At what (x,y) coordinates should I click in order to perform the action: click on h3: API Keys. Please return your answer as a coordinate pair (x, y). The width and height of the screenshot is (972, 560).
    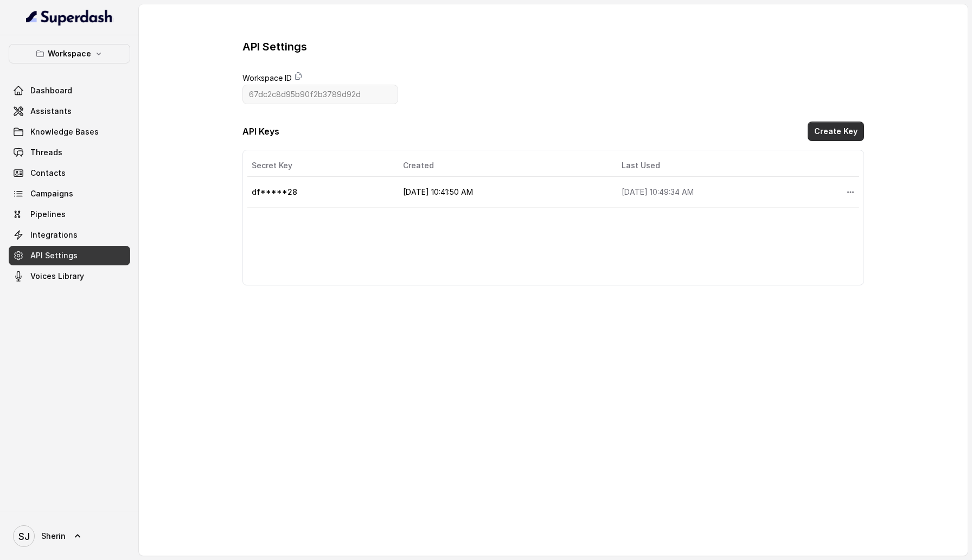
    Looking at the image, I should click on (261, 131).